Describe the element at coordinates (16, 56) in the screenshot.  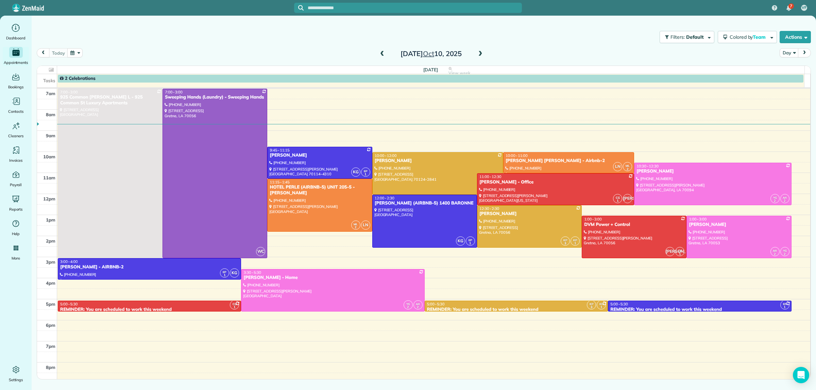
I see `a: Appointments` at that location.